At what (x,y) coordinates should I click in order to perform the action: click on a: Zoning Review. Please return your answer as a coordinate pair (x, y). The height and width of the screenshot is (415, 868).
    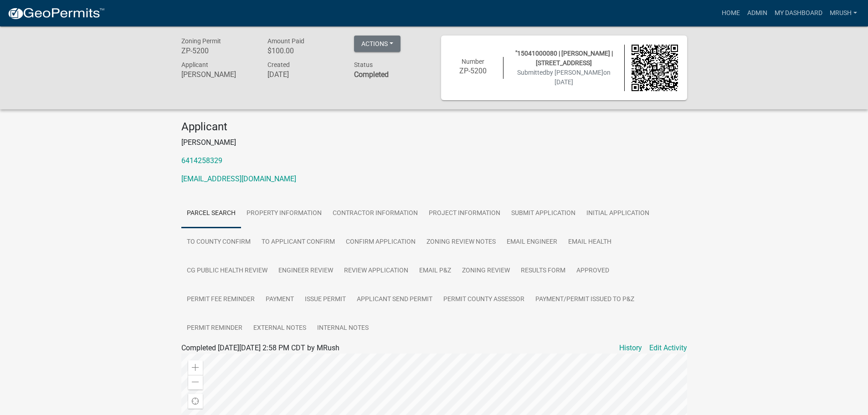
    Looking at the image, I should click on (486, 271).